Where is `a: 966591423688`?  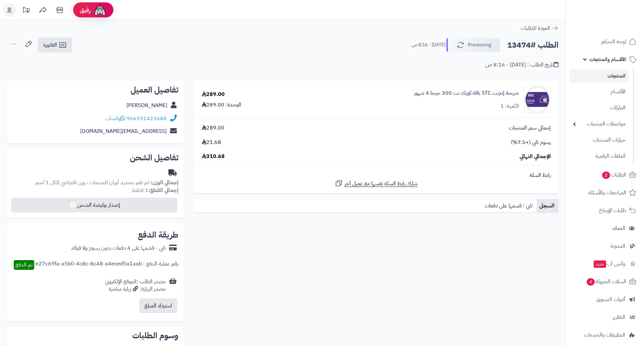 a: 966591423688 is located at coordinates (147, 118).